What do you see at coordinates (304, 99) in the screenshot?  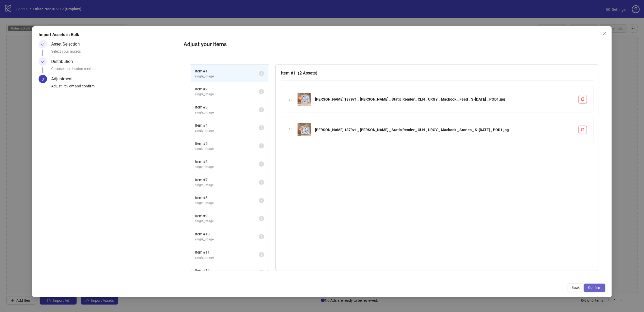 I see `img: Gabriele 1879v1 _ Karolina _ Static Render _ CLN _ URGY _ Macbook _ Feed _ S-HALLOWEEN _ POD1.jpg` at bounding box center [304, 99].